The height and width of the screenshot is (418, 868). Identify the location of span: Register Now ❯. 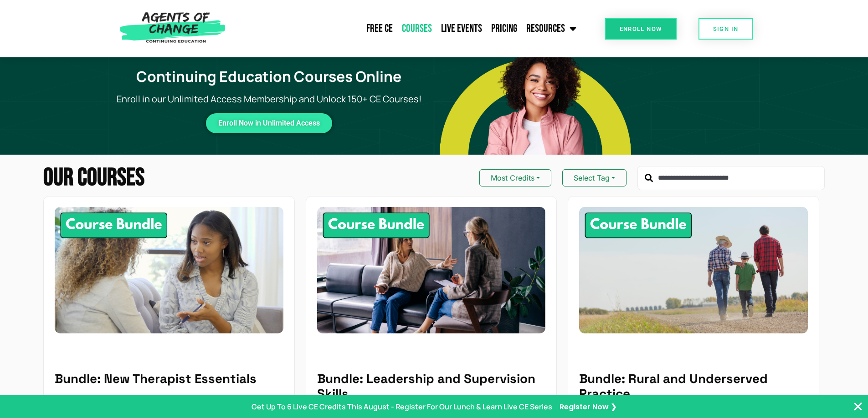
(588, 407).